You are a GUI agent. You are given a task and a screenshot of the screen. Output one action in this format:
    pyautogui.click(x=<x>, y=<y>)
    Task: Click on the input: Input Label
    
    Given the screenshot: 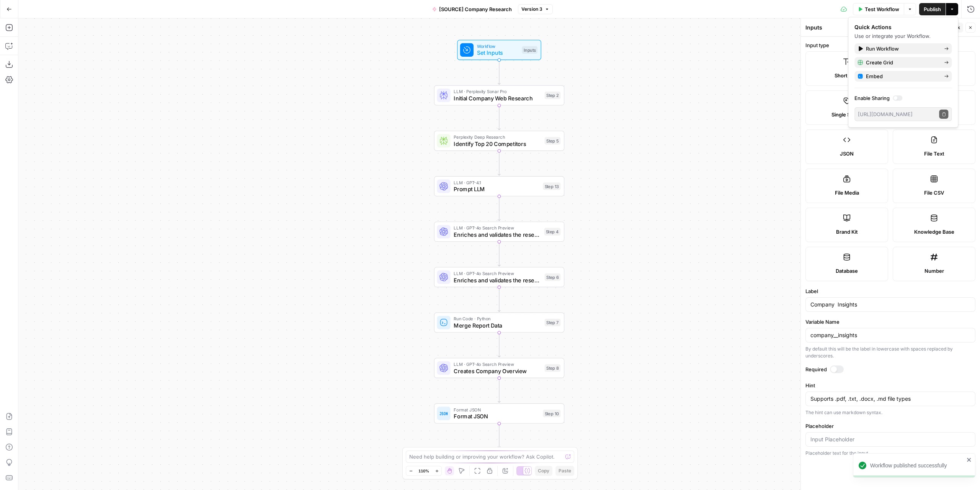 What is the action you would take?
    pyautogui.click(x=891, y=305)
    